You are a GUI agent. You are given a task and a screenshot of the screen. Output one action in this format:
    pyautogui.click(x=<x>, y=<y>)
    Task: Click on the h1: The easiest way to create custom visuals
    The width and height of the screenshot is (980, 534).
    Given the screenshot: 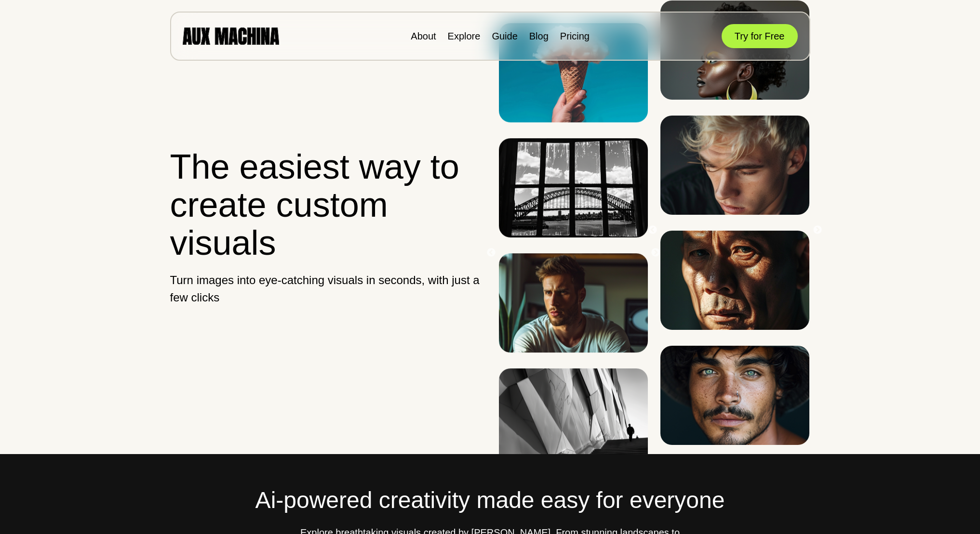 What is the action you would take?
    pyautogui.click(x=326, y=205)
    